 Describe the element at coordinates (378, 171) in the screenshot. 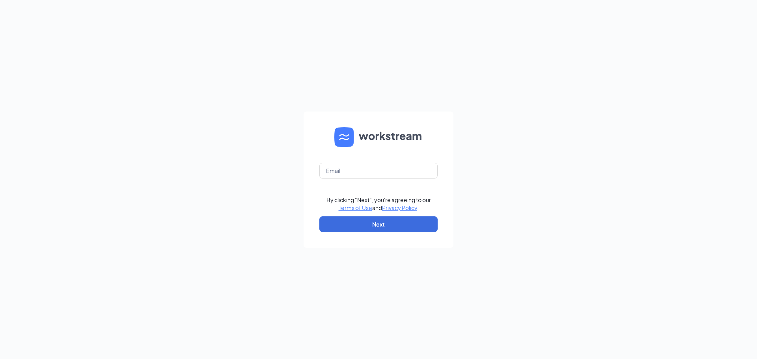

I see `input: Email` at that location.